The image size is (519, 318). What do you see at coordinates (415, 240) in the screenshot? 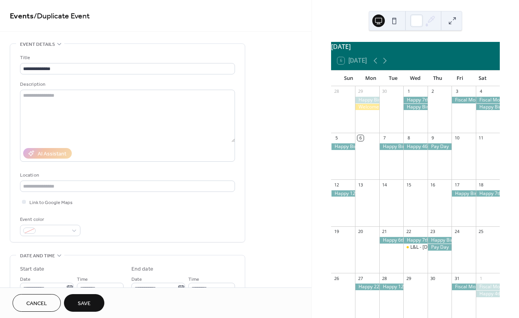
I see `div: Happy 7th Anniversary Wendell Yoder!` at bounding box center [415, 240].